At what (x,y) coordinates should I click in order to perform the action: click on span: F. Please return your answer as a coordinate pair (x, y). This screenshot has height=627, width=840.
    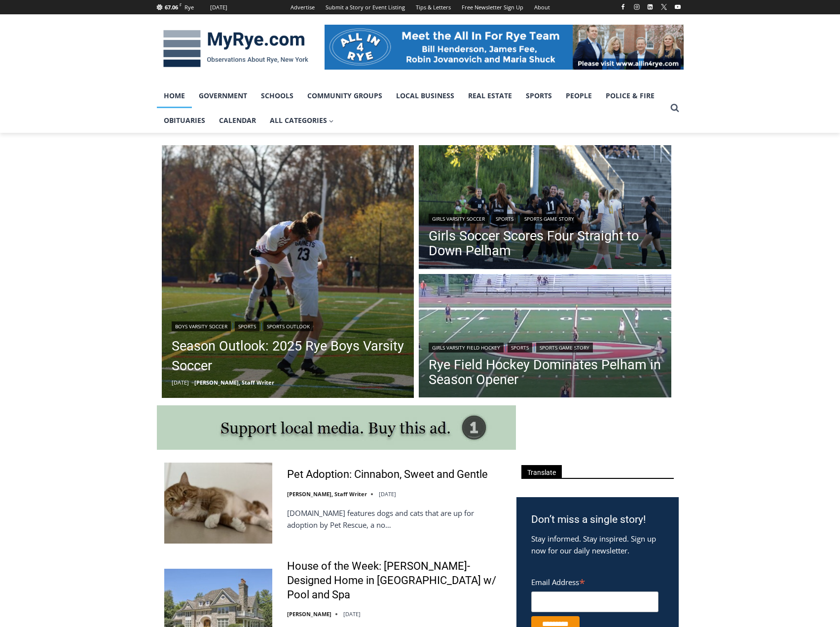
    Looking at the image, I should click on (180, 5).